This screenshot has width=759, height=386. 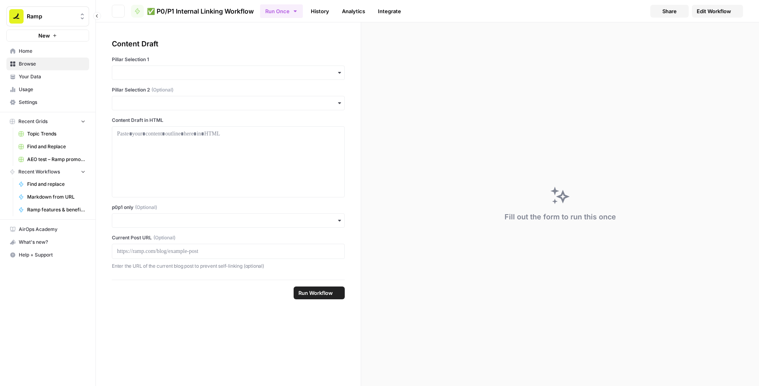 I want to click on a: Your Data, so click(x=48, y=77).